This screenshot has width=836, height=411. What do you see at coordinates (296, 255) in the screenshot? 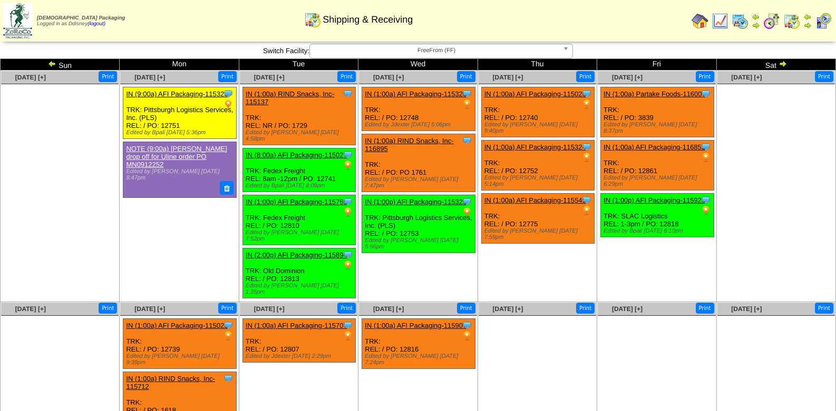
I see `a: IN (2:00p) AFI Packaging-115894` at bounding box center [296, 255].